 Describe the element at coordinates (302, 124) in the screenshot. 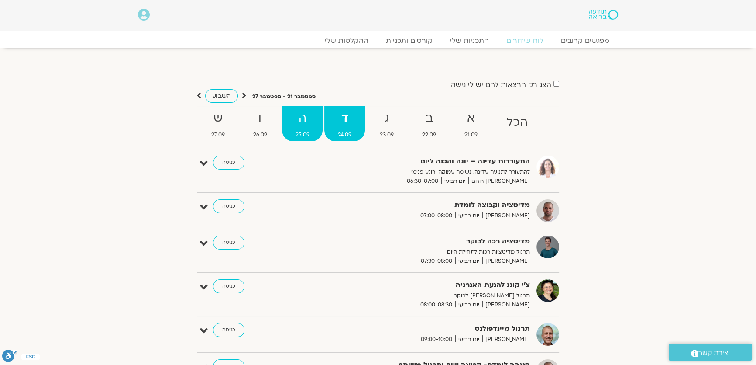

I see `a: ה25.09` at that location.